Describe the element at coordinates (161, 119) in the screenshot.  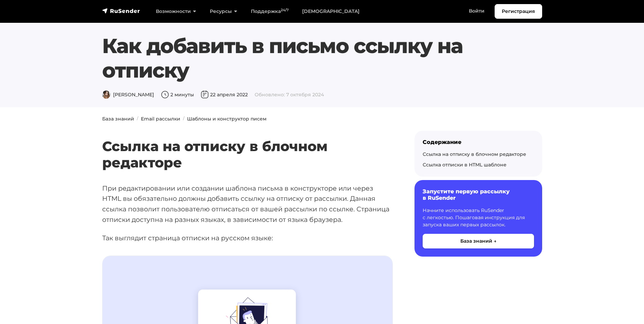
I see `a: Email рассылки` at that location.